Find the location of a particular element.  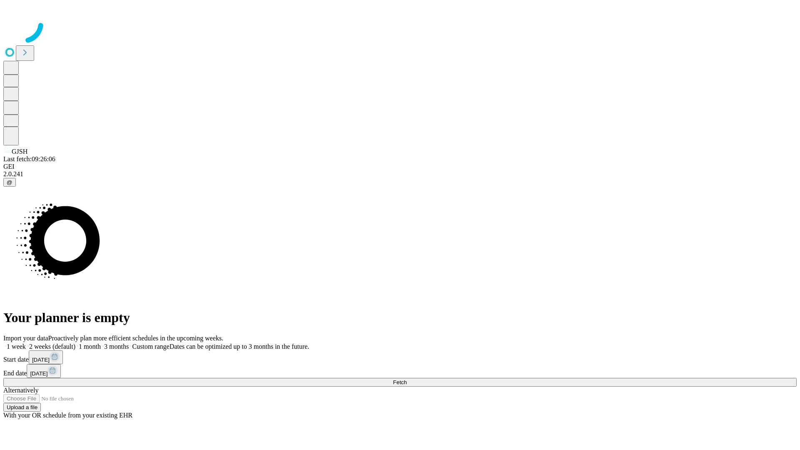

div: 2.0.241 is located at coordinates (400, 174).